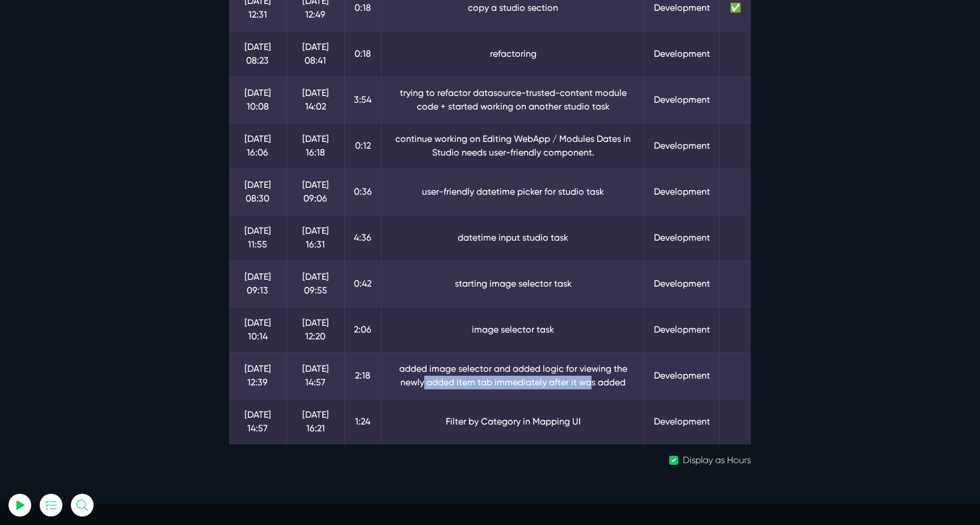  What do you see at coordinates (513, 191) in the screenshot?
I see `td: user-friendly datetime picker for studio task` at bounding box center [513, 191].